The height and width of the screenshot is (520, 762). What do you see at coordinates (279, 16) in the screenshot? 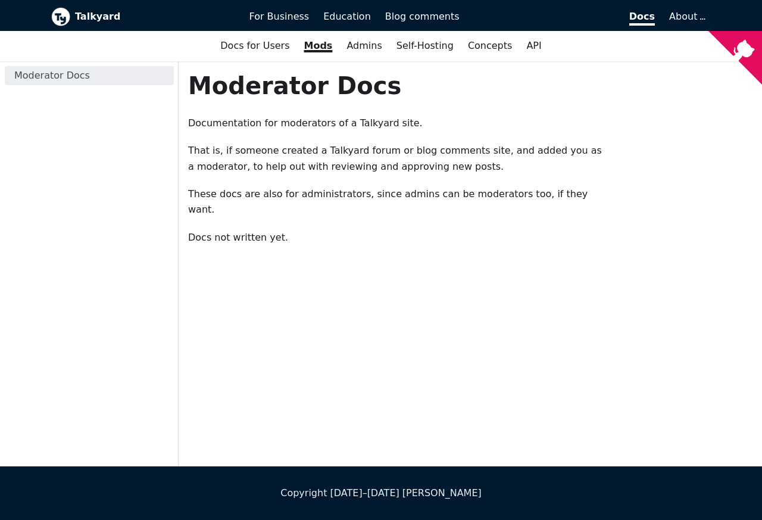
I see `span: For Business` at bounding box center [279, 16].